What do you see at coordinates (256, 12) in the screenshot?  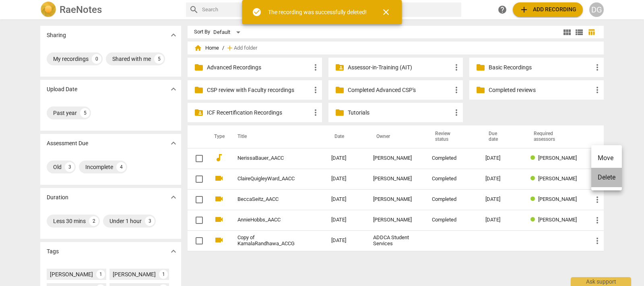 I see `span: check_circle` at bounding box center [256, 12].